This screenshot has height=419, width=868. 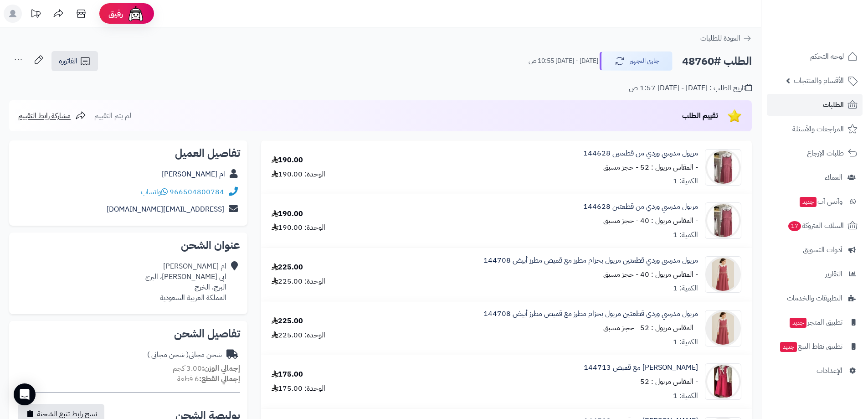 I want to click on a: وآتس آبجديد, so click(x=815, y=202).